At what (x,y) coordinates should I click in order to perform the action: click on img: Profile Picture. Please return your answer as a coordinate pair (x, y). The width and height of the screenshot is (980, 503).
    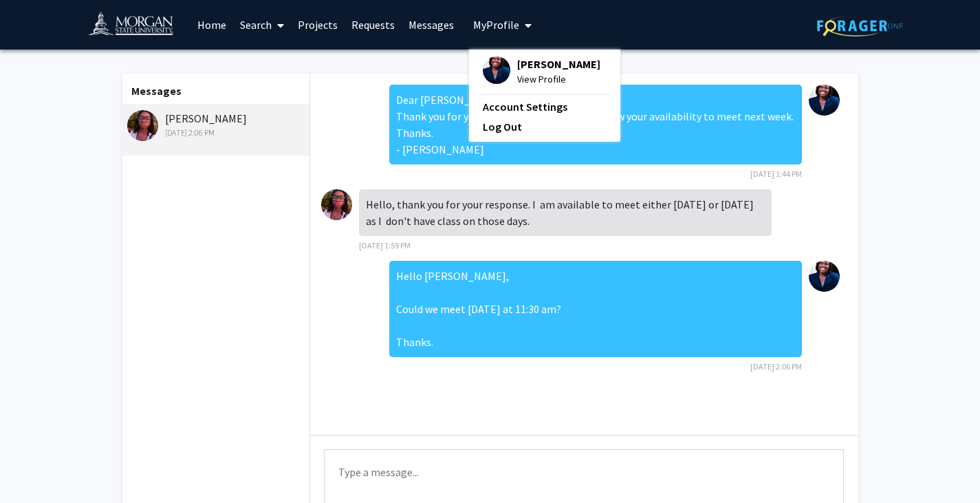
    Looking at the image, I should click on (497, 70).